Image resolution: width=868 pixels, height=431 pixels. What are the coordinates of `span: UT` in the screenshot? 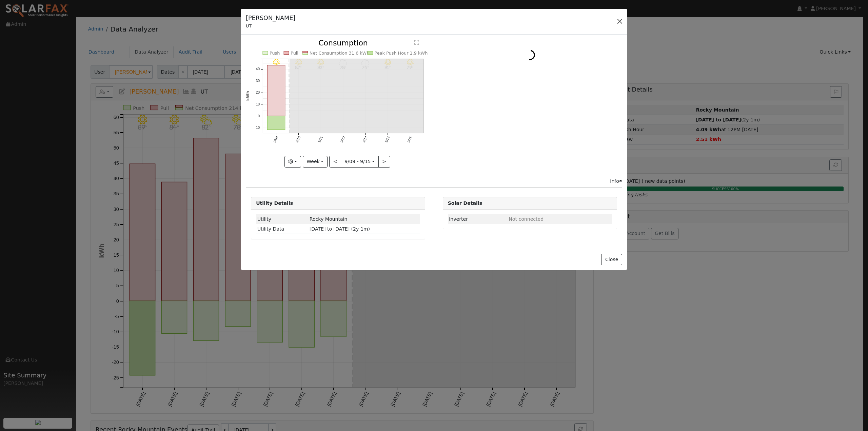 It's located at (249, 26).